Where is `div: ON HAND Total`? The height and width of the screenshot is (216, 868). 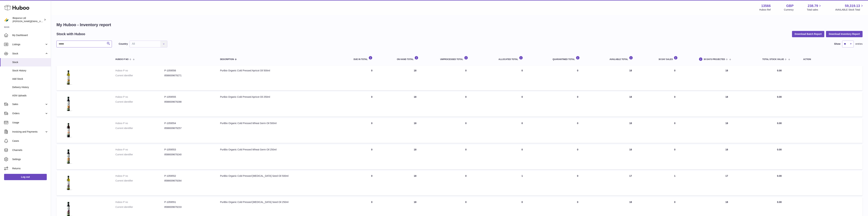
div: ON HAND Total is located at coordinates (415, 58).